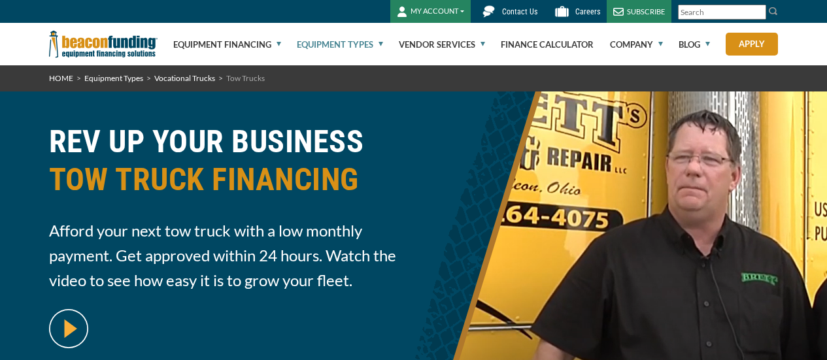  Describe the element at coordinates (520, 12) in the screenshot. I see `span: Contact Us` at that location.